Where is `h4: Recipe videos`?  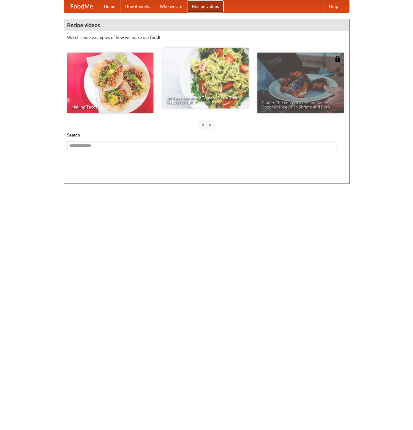 h4: Recipe videos is located at coordinates (207, 25).